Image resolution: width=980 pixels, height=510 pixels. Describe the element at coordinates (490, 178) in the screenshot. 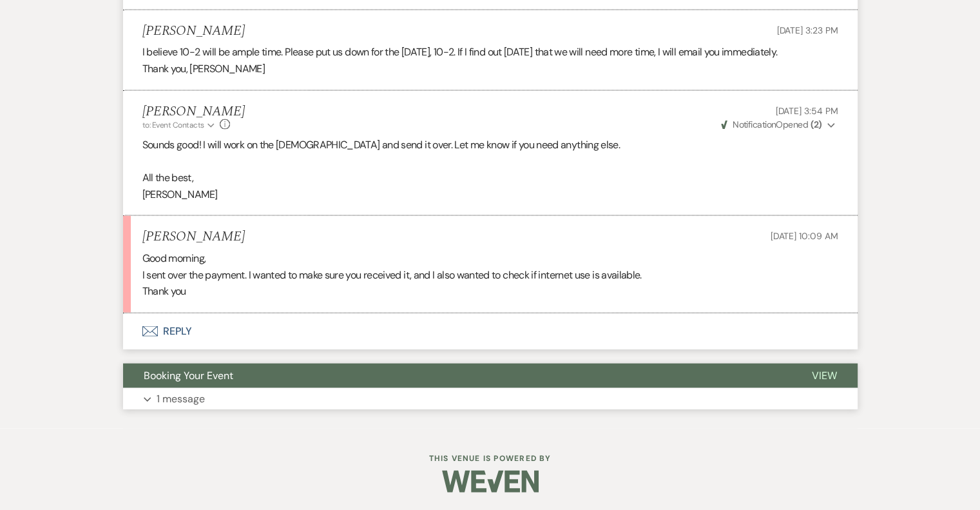

I see `p: All the best,` at that location.